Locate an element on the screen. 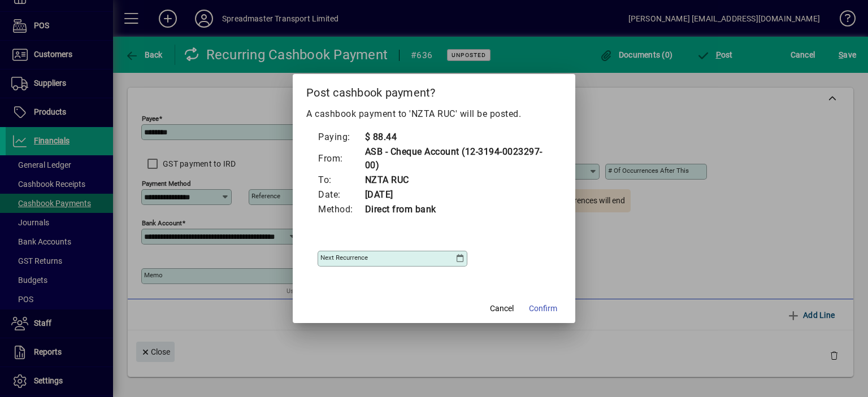 Image resolution: width=868 pixels, height=397 pixels. span: Cancel is located at coordinates (502, 308).